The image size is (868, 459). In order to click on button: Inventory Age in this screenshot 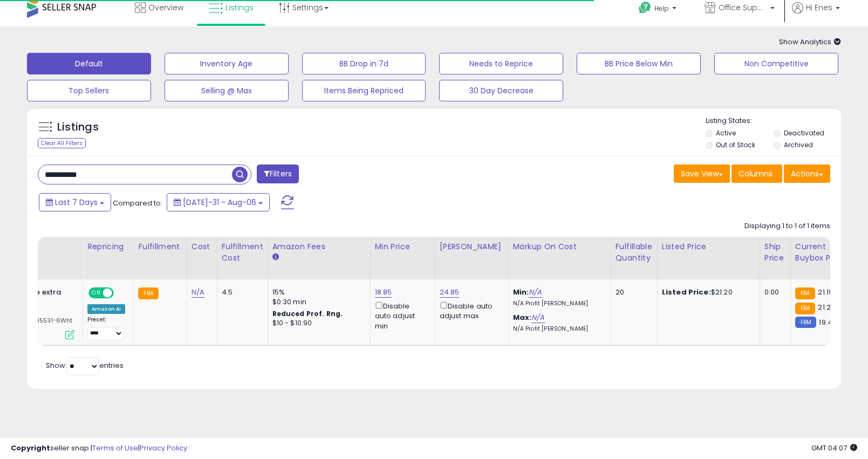, I will do `click(227, 64)`.